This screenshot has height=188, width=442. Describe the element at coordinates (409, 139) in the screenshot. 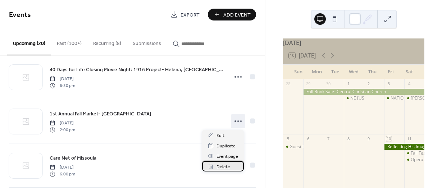

I see `div: 11` at that location.